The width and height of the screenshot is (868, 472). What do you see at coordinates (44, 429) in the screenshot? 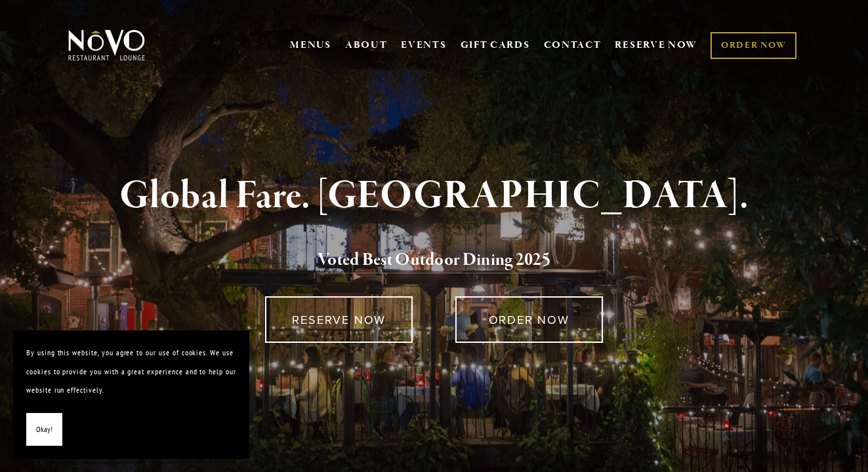
I see `span: Okay!` at bounding box center [44, 429].